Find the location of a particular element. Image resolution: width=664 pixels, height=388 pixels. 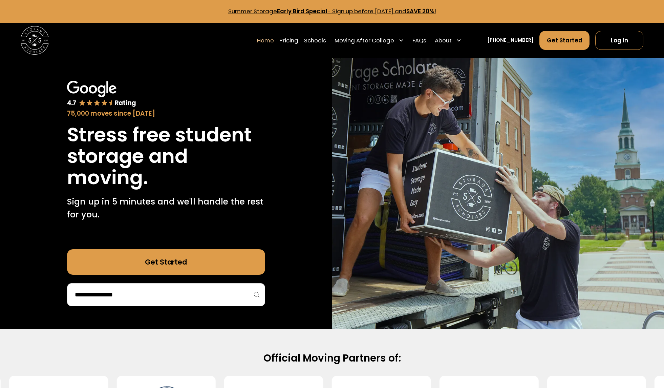

a: FAQs is located at coordinates (420, 40).